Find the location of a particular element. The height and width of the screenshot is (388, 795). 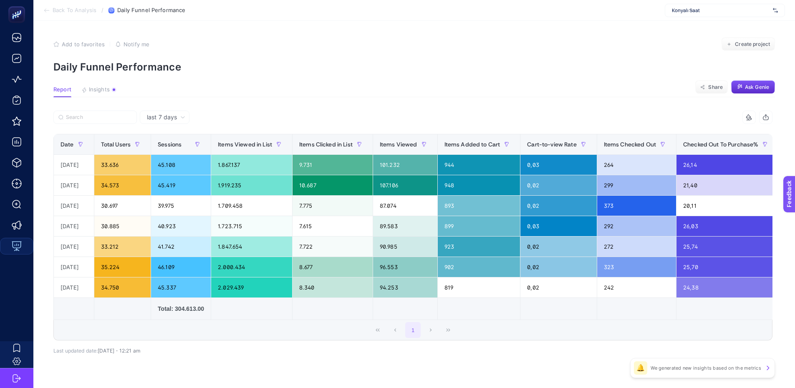

div: 948 is located at coordinates (479, 185).